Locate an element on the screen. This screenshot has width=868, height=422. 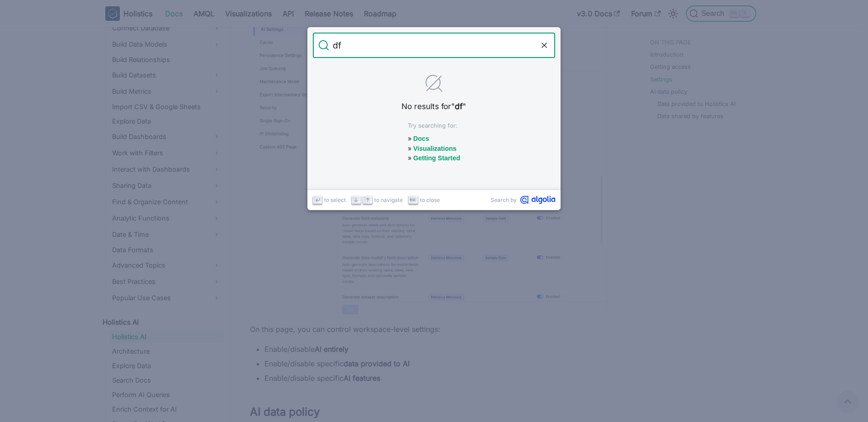
svg: Arrow up is located at coordinates (367, 199).